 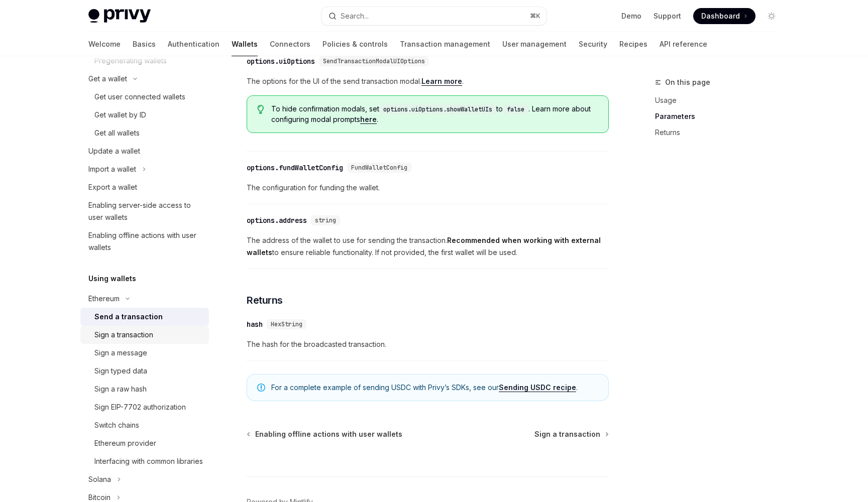 I want to click on div: options.address, so click(x=277, y=220).